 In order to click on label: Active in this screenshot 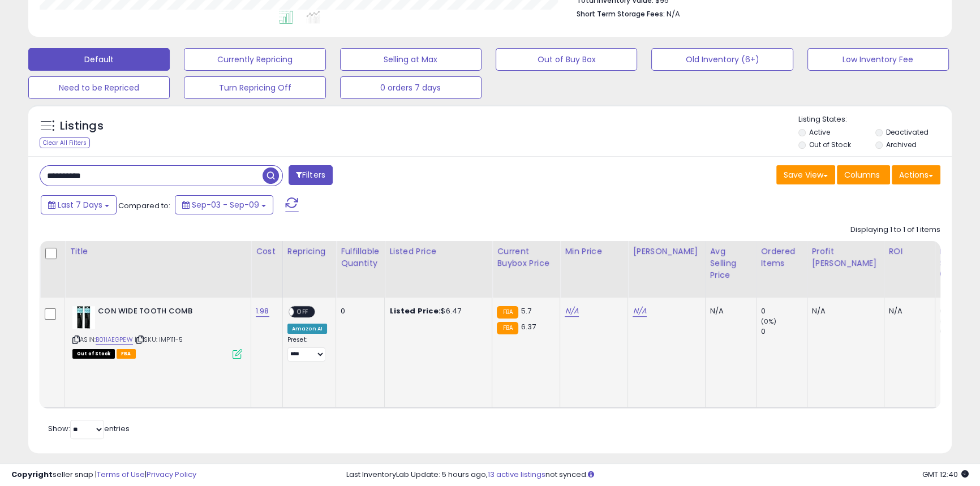, I will do `click(819, 132)`.